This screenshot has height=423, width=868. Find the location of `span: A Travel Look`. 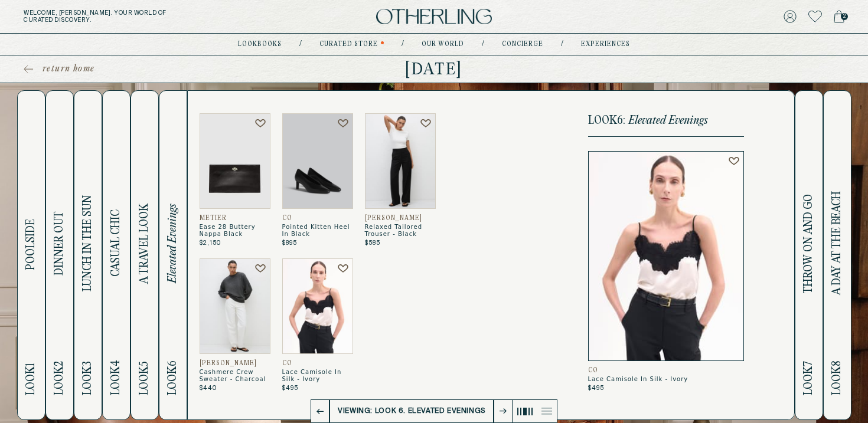

span: A Travel Look is located at coordinates (144, 243).